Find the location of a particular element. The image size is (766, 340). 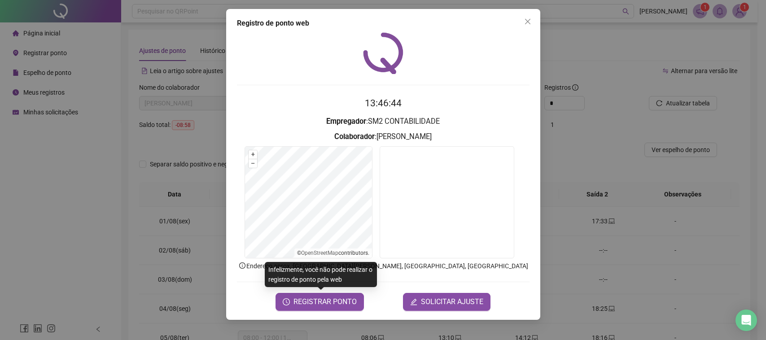

span: close is located at coordinates (528, 22).